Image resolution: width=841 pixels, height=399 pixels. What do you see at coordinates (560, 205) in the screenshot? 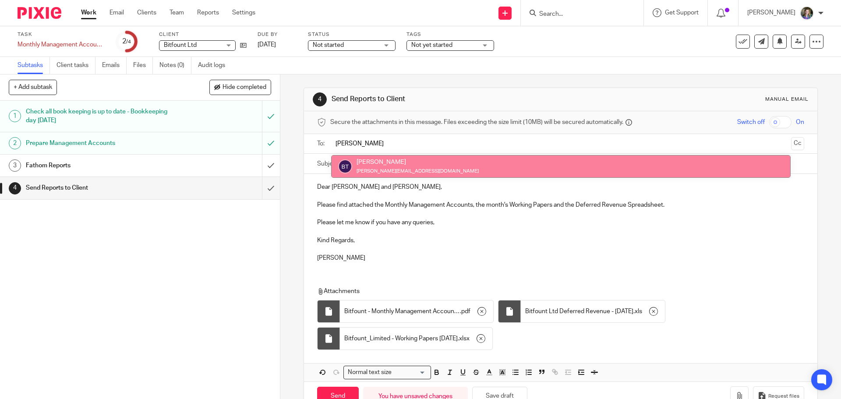
I see `p: Please find attached the Monthly Management Accounts, the month's Working Papers and the Deferred...` at bounding box center [560, 205].